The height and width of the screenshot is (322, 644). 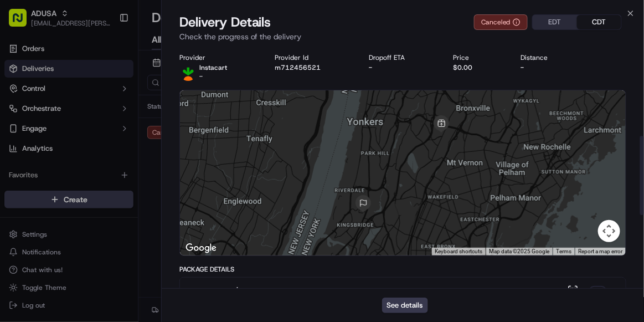 What do you see at coordinates (47, 166) in the screenshot?
I see `a: 📗Knowledge Base` at bounding box center [47, 166].